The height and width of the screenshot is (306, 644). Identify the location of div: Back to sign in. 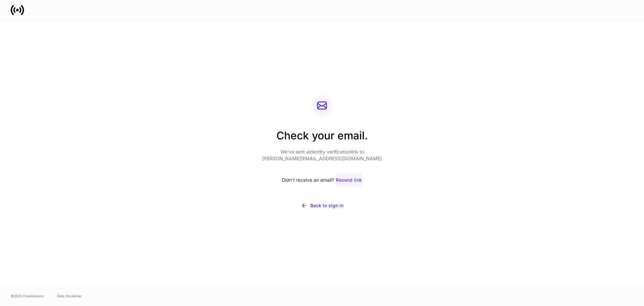
(327, 205).